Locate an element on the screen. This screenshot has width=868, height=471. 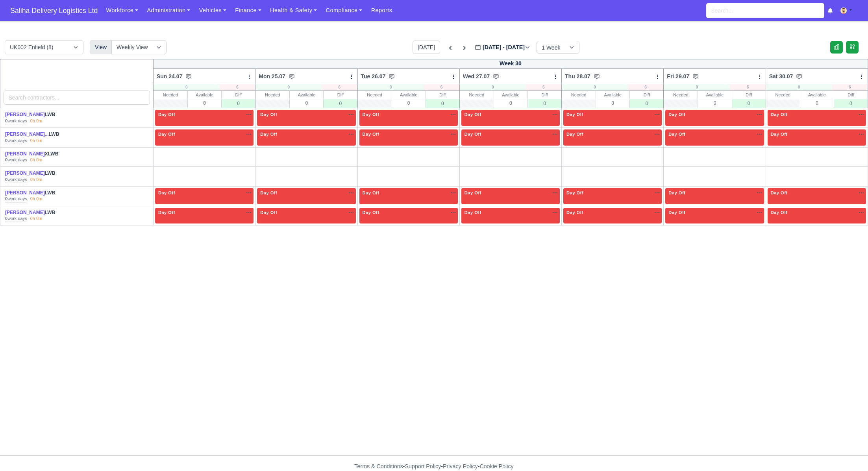
a: Administration is located at coordinates (168, 10).